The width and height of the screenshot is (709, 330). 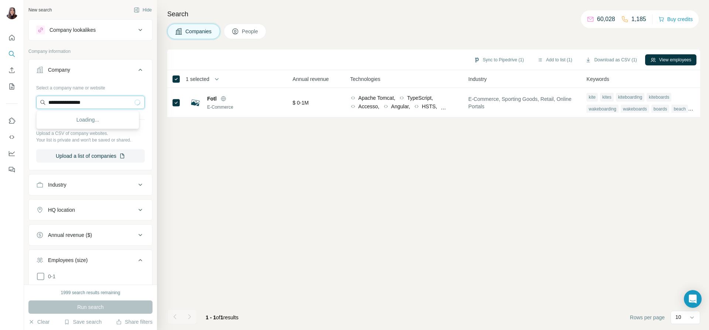 I want to click on div: E-Commerce, so click(x=247, y=107).